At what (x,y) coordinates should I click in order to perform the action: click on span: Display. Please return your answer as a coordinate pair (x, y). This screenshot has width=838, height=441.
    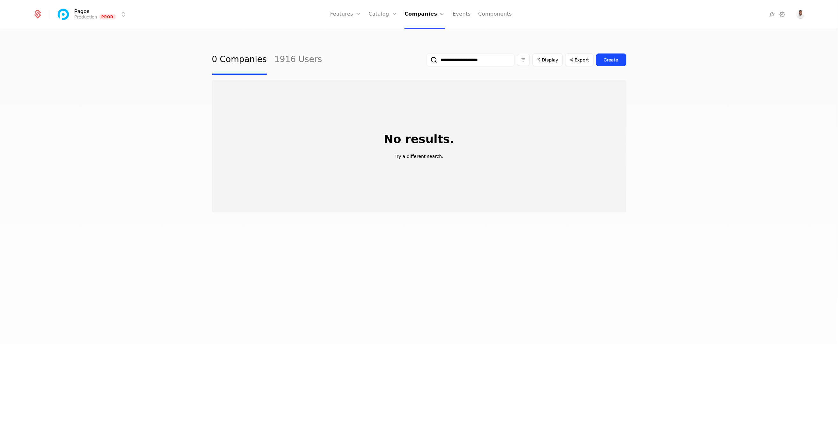
    Looking at the image, I should click on (550, 60).